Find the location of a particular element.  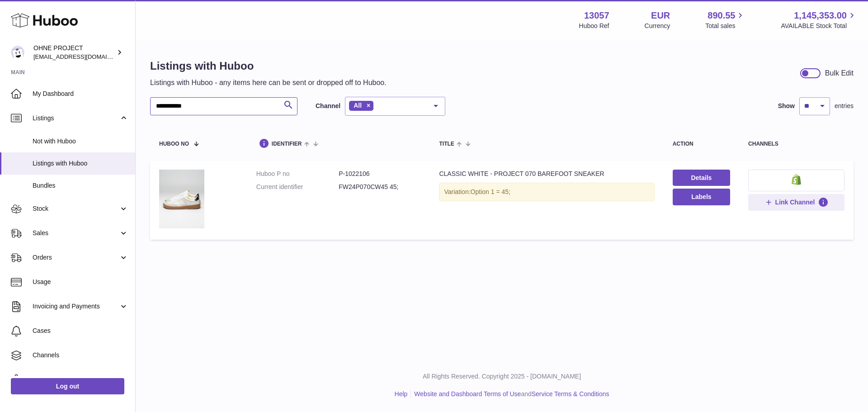

li: and is located at coordinates (510, 394).